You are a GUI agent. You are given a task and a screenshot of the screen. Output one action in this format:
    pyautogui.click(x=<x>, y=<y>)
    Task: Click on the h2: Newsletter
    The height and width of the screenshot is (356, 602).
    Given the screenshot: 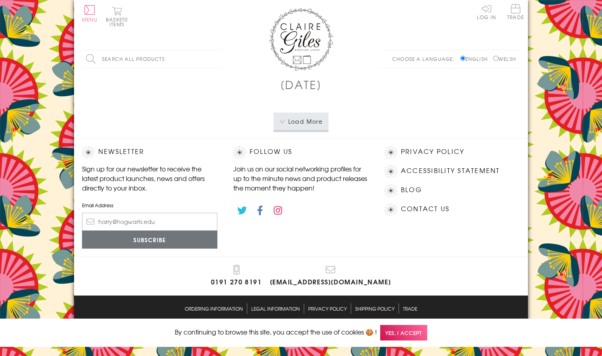 What is the action you would take?
    pyautogui.click(x=150, y=152)
    